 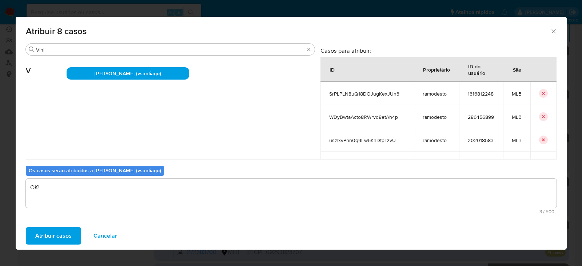 What do you see at coordinates (332, 69) in the screenshot?
I see `div: ID` at bounding box center [332, 69].